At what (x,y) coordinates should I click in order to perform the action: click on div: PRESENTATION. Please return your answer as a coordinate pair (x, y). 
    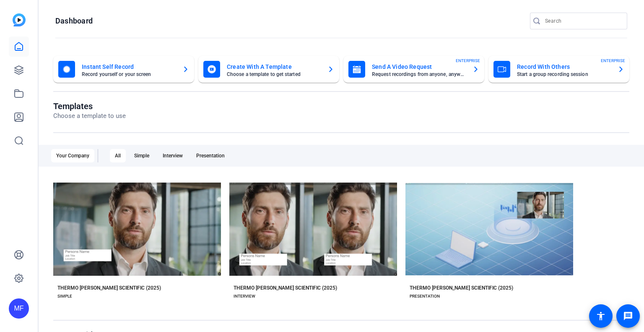
    Looking at the image, I should click on (425, 296).